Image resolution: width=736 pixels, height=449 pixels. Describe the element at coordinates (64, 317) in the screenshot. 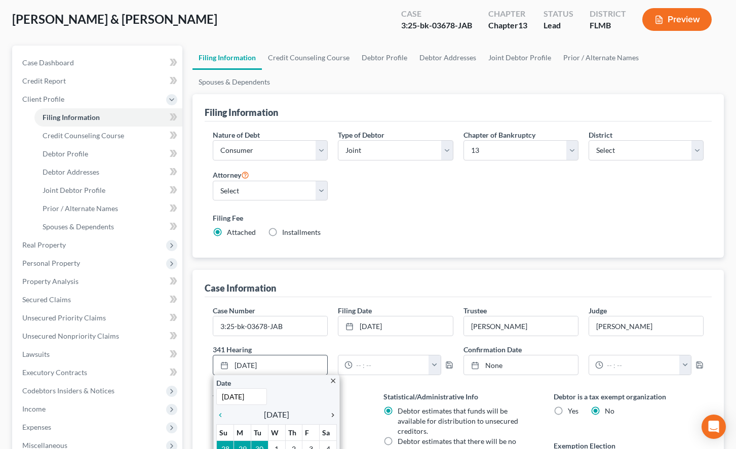

I see `span: Unsecured Priority Claims` at that location.